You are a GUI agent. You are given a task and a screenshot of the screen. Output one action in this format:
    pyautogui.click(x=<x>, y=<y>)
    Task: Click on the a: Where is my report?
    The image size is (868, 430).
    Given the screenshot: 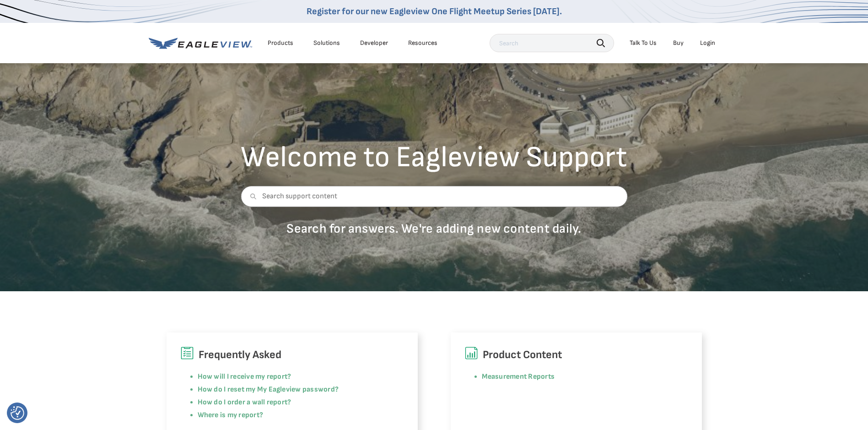 What is the action you would take?
    pyautogui.click(x=231, y=415)
    